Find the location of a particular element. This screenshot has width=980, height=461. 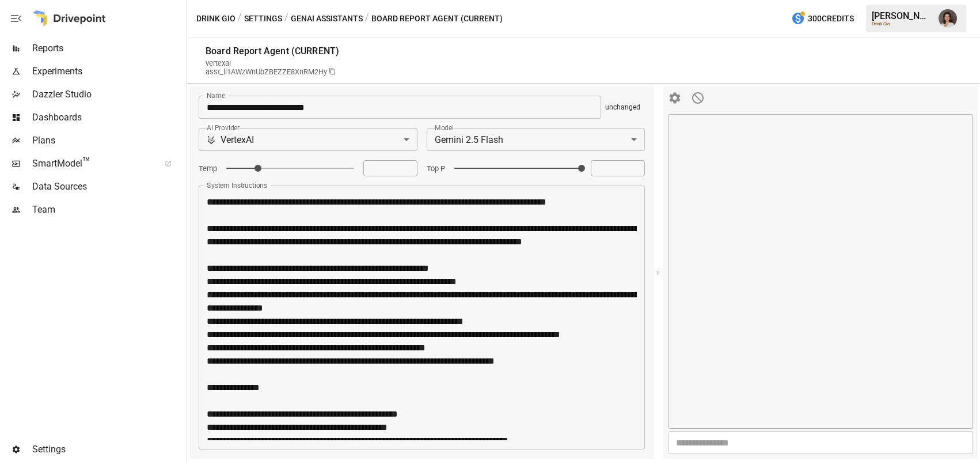

span: Plans is located at coordinates (109, 141).